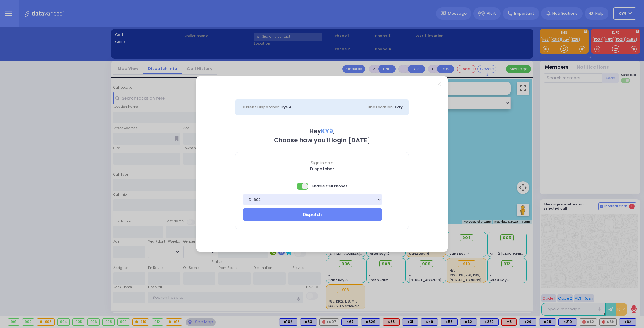 This screenshot has height=328, width=644. What do you see at coordinates (260, 107) in the screenshot?
I see `span: Current Dispatcher:` at bounding box center [260, 107].